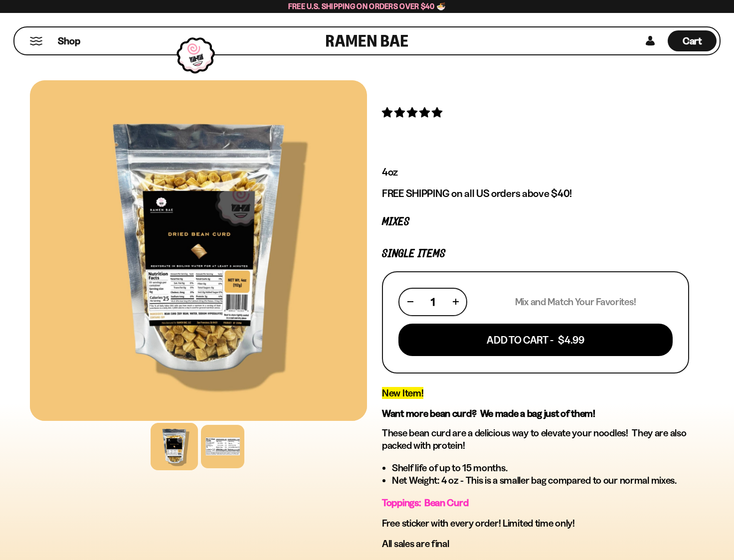  I want to click on span: 1, so click(433, 301).